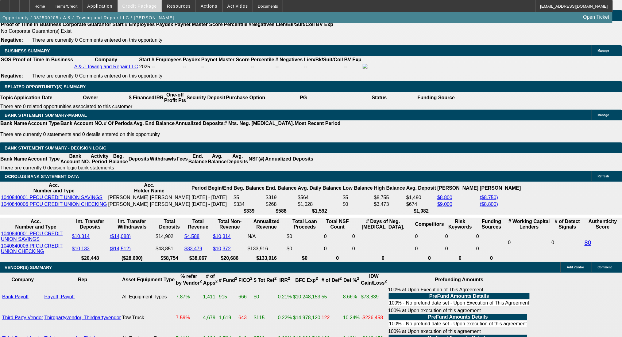  What do you see at coordinates (168, 31) in the screenshot?
I see `td: No Corporate Guarantor(s) Exist` at bounding box center [168, 31].